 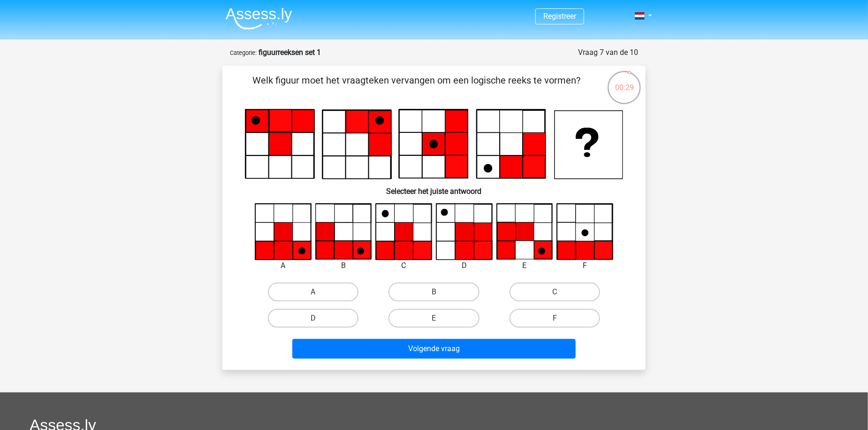 What do you see at coordinates (555, 292) in the screenshot?
I see `label: C` at bounding box center [555, 292].